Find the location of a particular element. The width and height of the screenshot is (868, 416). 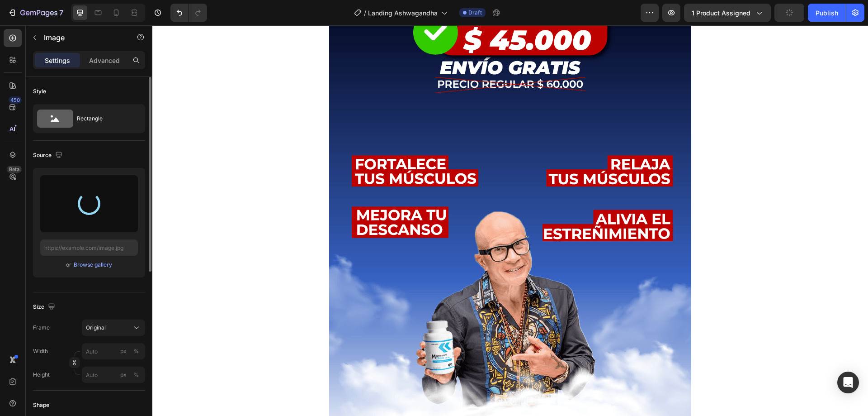

p: Settings is located at coordinates (57, 60).